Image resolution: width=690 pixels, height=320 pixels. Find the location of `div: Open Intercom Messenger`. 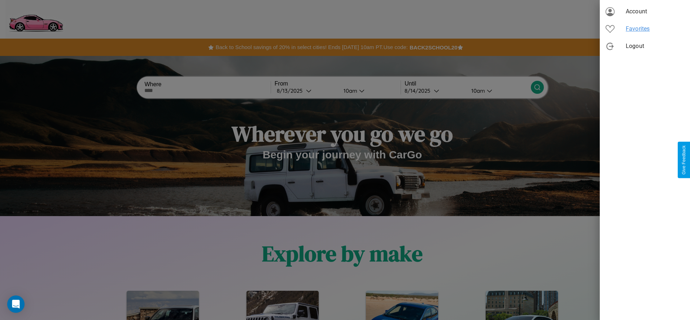

div: Open Intercom Messenger is located at coordinates (16, 304).